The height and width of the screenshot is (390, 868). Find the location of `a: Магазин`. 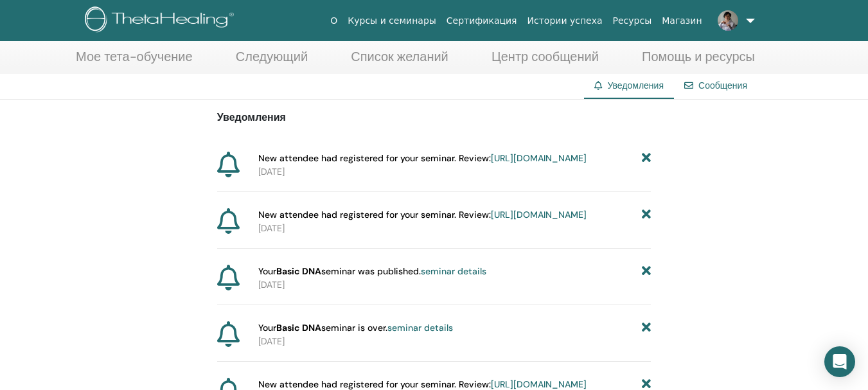

a: Магазин is located at coordinates (682, 20).